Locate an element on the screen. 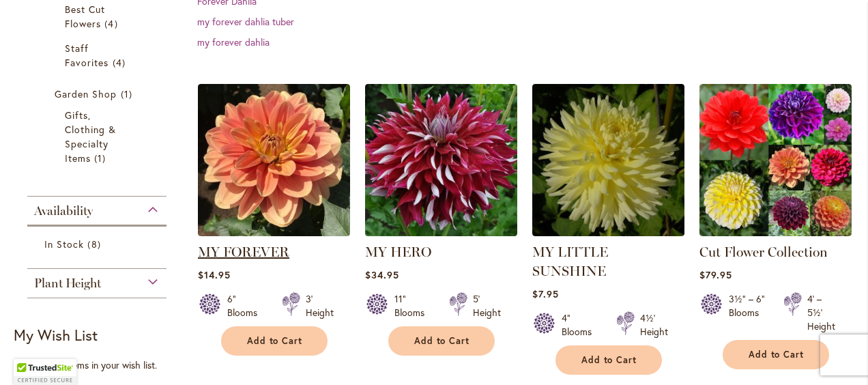 The width and height of the screenshot is (868, 385). span: Plant Height is located at coordinates (68, 283).